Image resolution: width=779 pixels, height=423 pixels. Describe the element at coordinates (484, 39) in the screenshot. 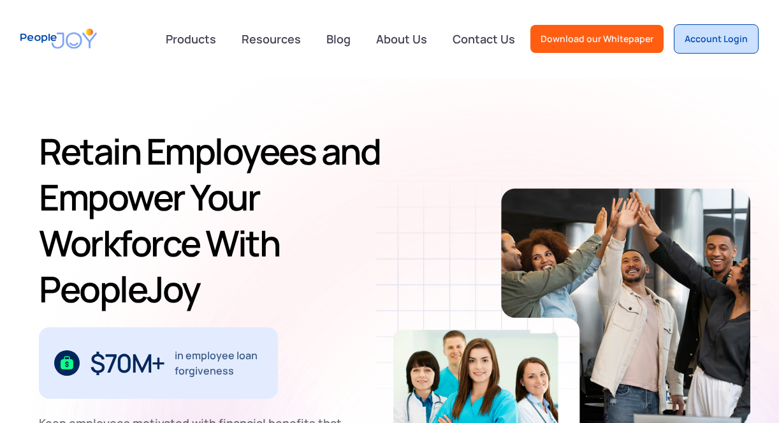

I see `a: Contact Us` at that location.